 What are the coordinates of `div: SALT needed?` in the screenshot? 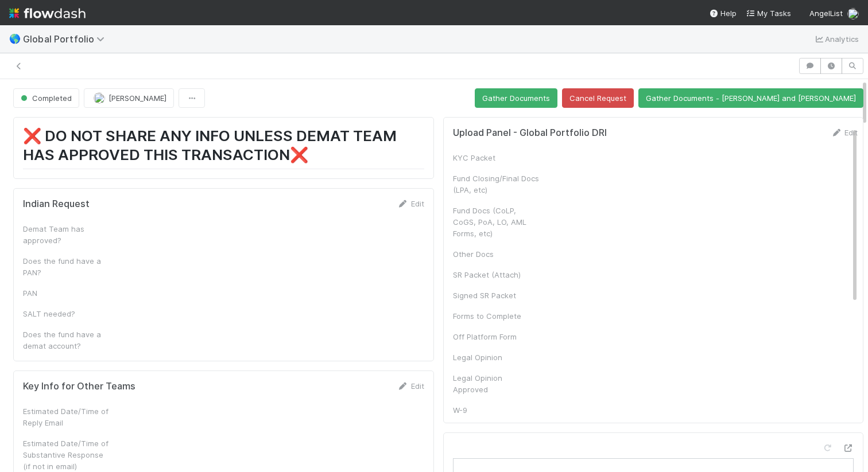 It's located at (66, 314).